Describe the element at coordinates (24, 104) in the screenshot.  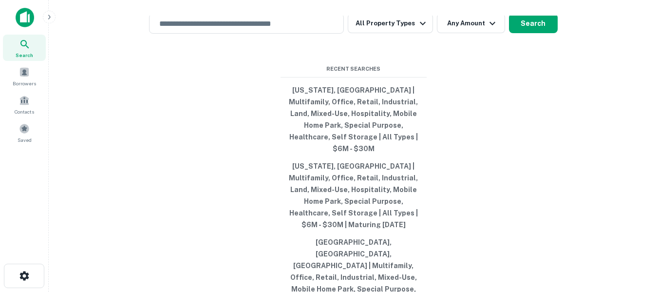
I see `div: Contacts` at that location.